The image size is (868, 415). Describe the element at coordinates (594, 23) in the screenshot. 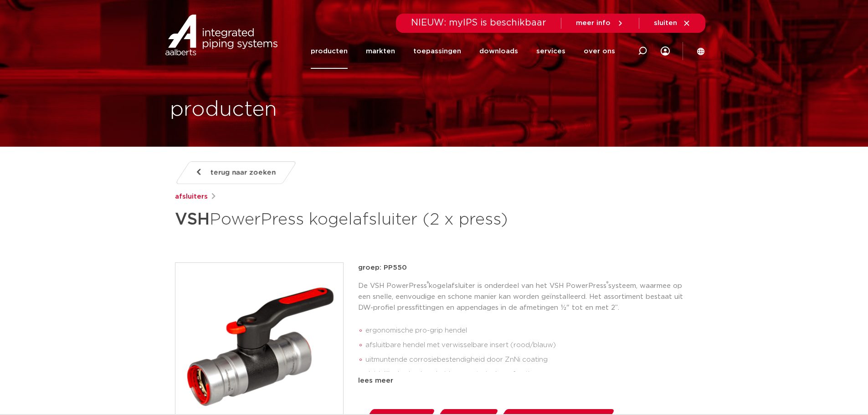

I see `span: meer info` at that location.